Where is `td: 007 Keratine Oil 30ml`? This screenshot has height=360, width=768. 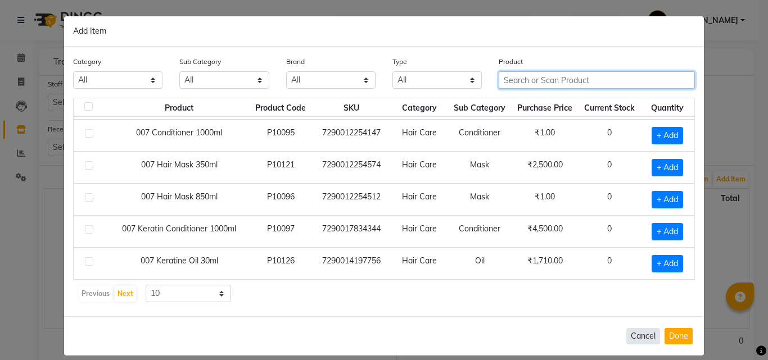 td: 007 Keratine Oil 30ml is located at coordinates (179, 264).